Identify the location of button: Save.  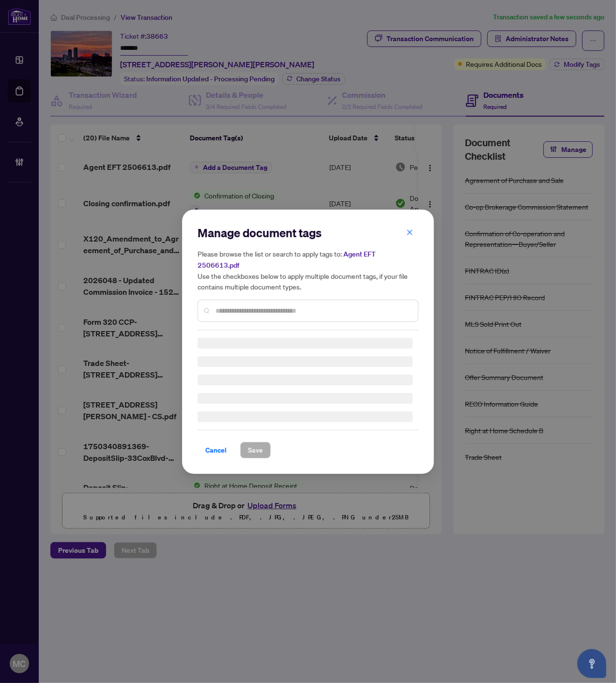
(255, 450).